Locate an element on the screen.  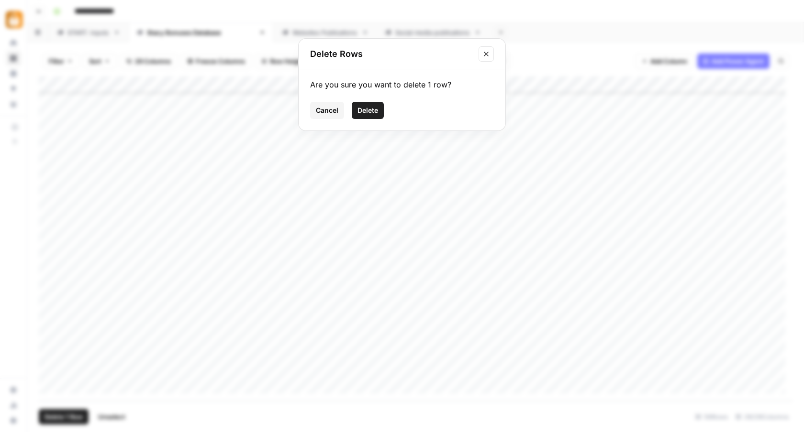
button: Close modal is located at coordinates (486, 54).